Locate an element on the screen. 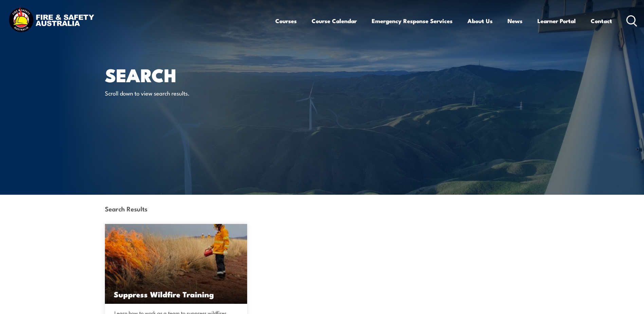 The image size is (644, 314). a: Suppress Wildfire Training is located at coordinates (177, 263).